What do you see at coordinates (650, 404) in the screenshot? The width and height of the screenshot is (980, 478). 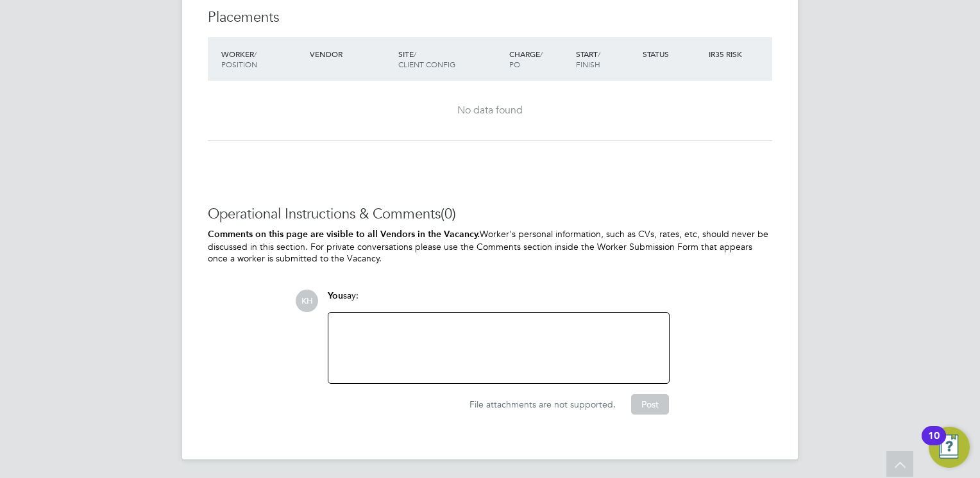 I see `button: Post` at bounding box center [650, 404].